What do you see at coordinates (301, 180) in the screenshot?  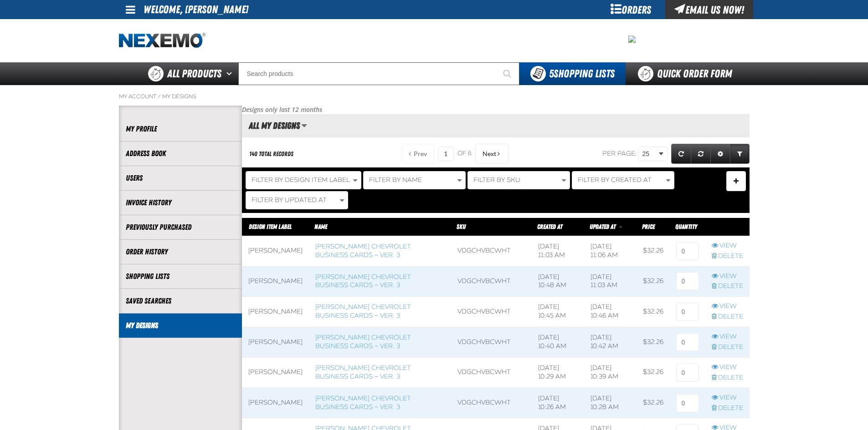 I see `span: Filter By Design Item Label` at bounding box center [301, 180].